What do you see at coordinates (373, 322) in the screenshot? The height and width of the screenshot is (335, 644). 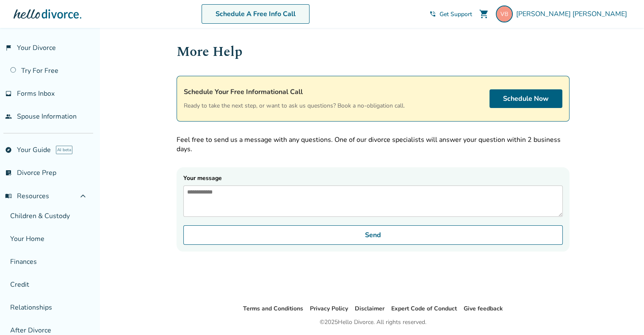 I see `div: © 2025 Hello Divorce. All rights reserved.` at bounding box center [373, 322].